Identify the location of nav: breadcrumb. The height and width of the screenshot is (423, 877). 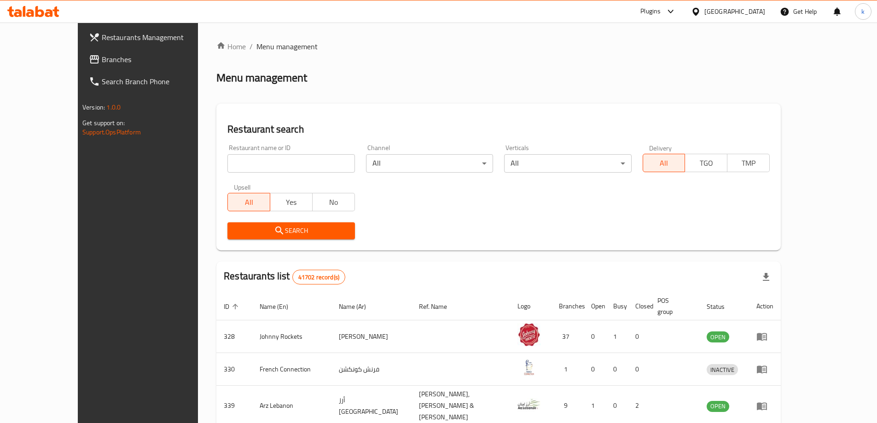
(499, 47).